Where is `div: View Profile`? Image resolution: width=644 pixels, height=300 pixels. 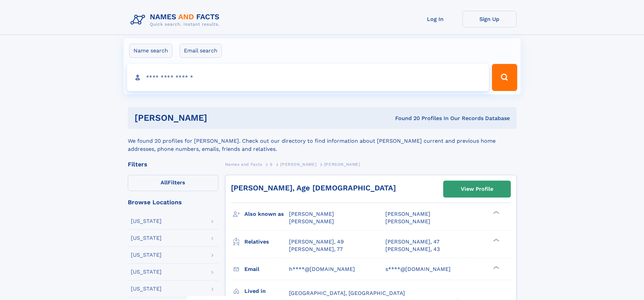 div: View Profile is located at coordinates (477, 189).